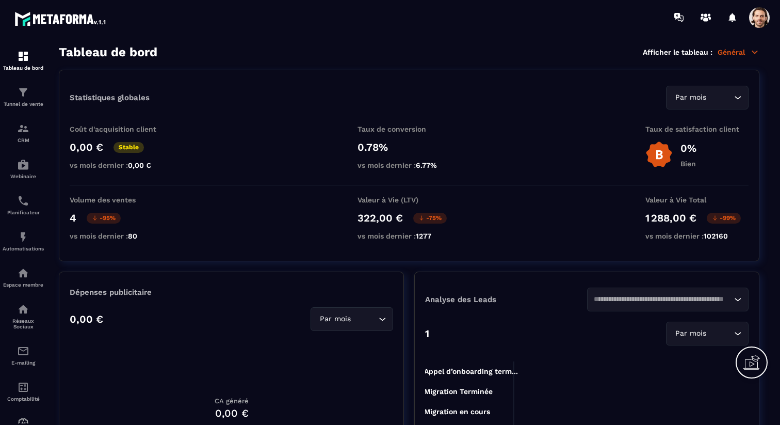 Image resolution: width=780 pixels, height=425 pixels. Describe the element at coordinates (121, 129) in the screenshot. I see `p: Coût d'acquisition client` at that location.